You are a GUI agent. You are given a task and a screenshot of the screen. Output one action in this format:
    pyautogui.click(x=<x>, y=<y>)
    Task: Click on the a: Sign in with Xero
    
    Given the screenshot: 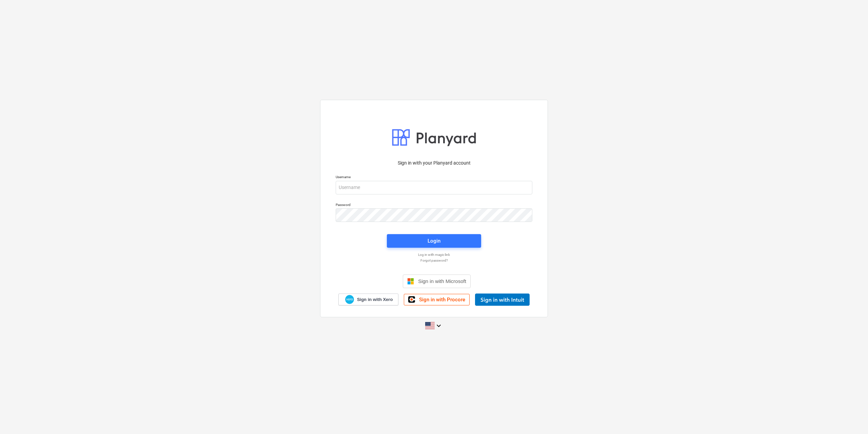 What is the action you would take?
    pyautogui.click(x=369, y=299)
    